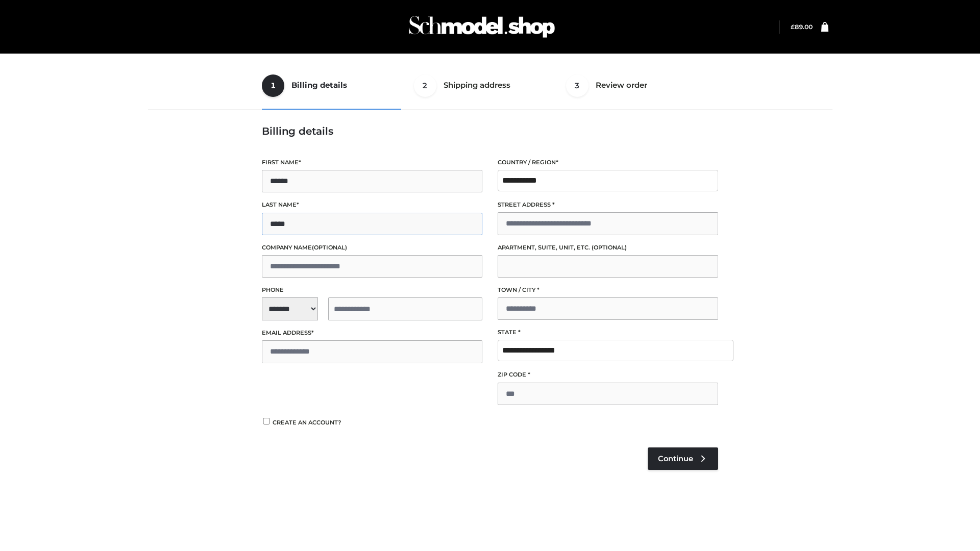  What do you see at coordinates (802, 26) in the screenshot?
I see `a: £89.00` at bounding box center [802, 26].